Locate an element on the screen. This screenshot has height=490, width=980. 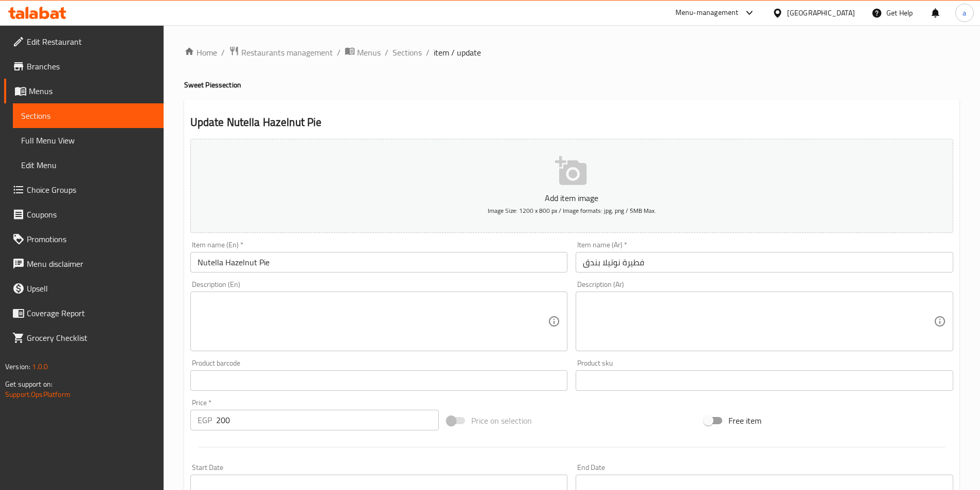
p: Add item image is located at coordinates (571, 198).